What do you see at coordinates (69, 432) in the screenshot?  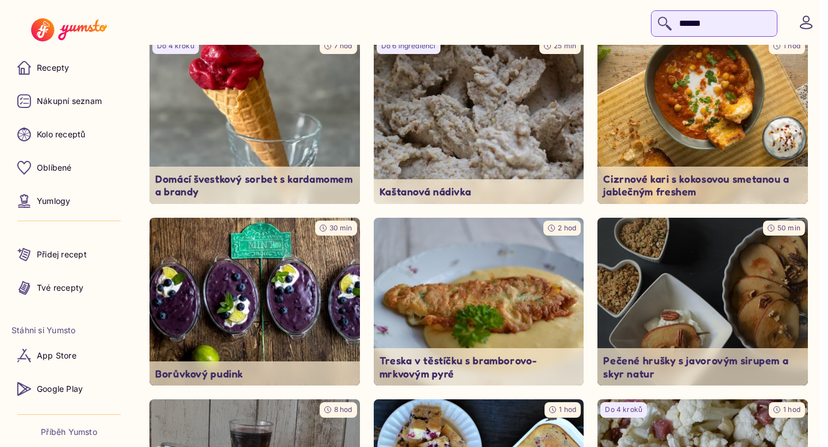 I see `a: Příběh Yumsto` at bounding box center [69, 432].